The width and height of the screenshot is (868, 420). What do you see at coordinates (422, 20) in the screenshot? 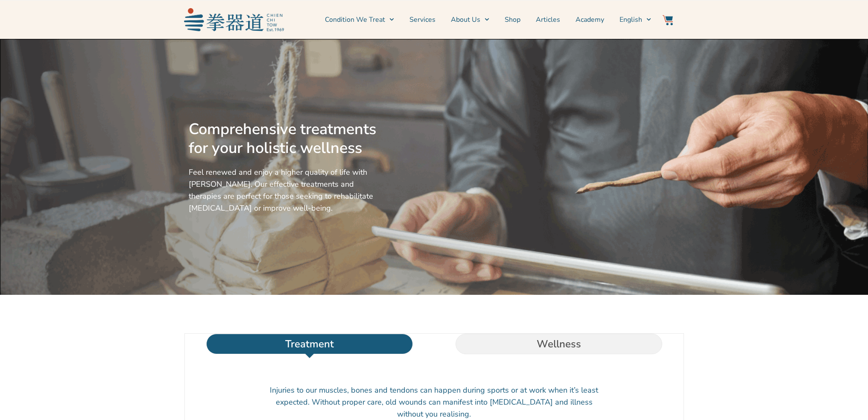
I see `a: Services` at bounding box center [422, 20].